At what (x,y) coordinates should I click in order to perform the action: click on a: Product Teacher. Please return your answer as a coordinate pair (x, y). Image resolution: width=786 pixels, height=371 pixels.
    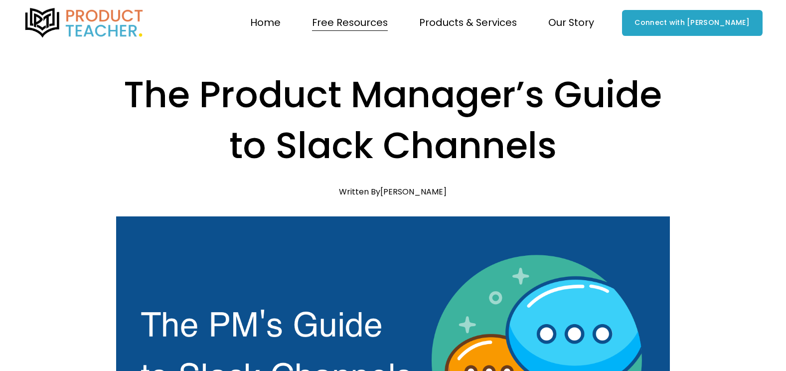
    Looking at the image, I should click on (84, 23).